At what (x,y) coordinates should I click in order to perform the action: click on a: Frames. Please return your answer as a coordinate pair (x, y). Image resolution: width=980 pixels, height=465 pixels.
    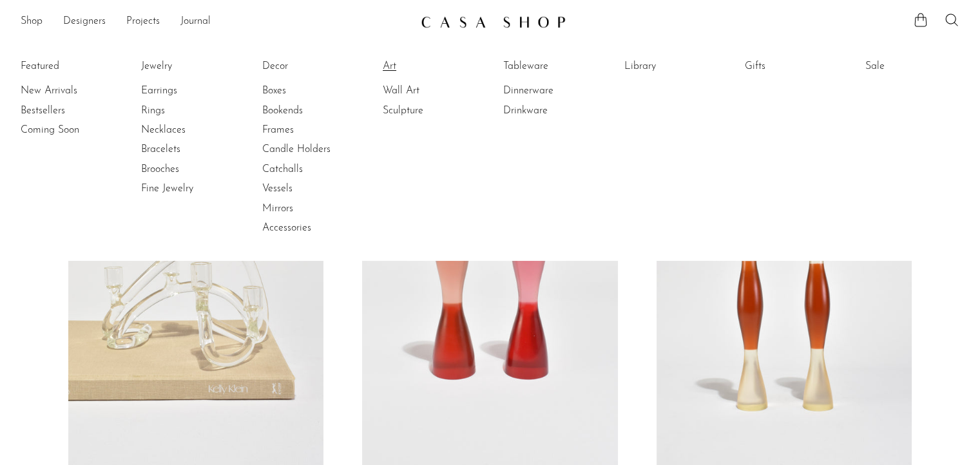
    Looking at the image, I should click on (311, 130).